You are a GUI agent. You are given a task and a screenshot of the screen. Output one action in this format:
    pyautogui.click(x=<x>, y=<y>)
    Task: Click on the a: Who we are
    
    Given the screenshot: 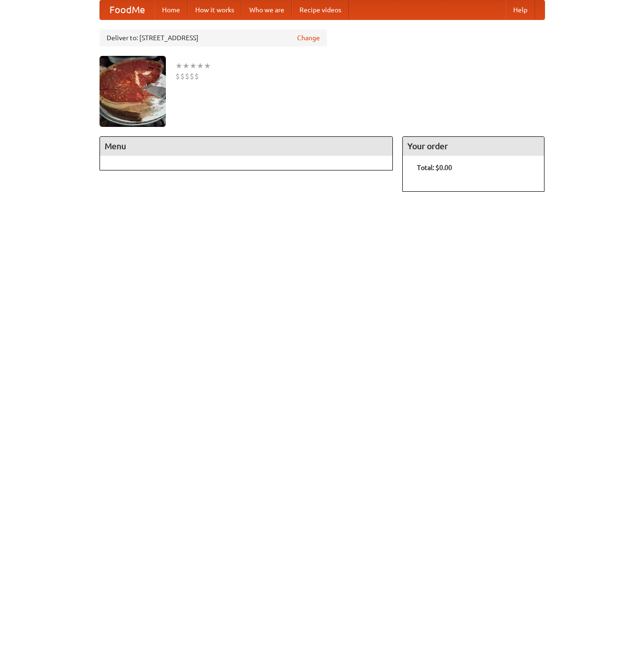 What is the action you would take?
    pyautogui.click(x=267, y=10)
    